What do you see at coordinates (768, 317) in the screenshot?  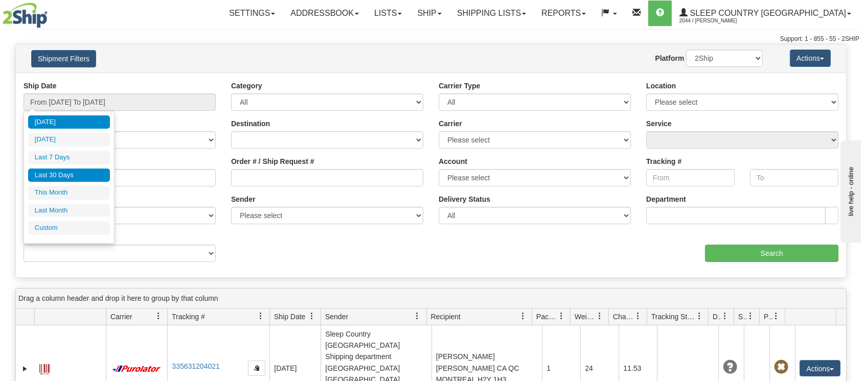 I see `span: Pickup Status` at bounding box center [768, 317].